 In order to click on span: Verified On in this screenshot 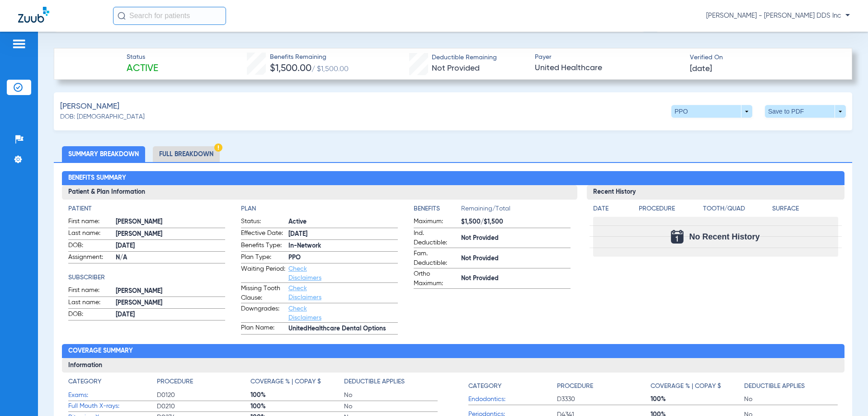, I will do `click(764, 58)`.